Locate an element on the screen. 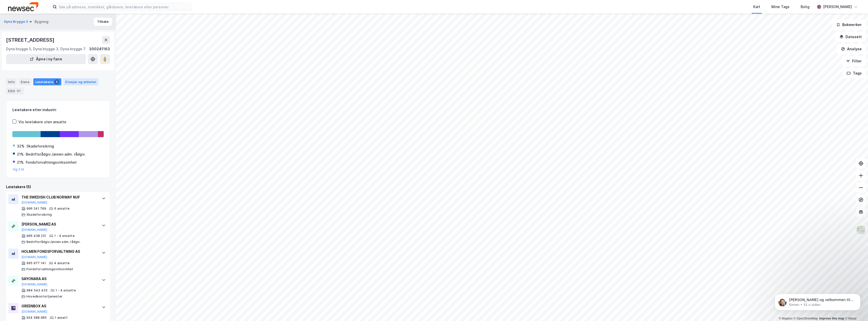 The image size is (868, 321). img: Profile image for Simen is located at coordinates (16, 19).